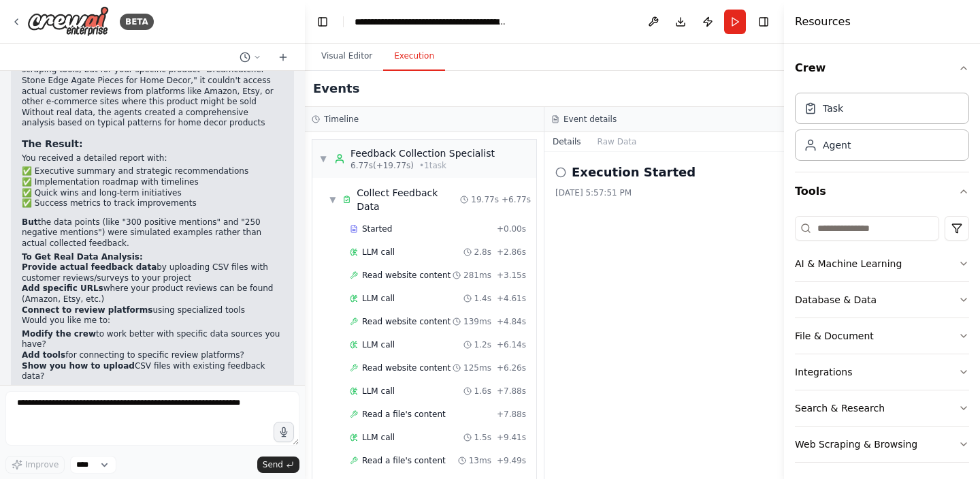 The height and width of the screenshot is (479, 980). Describe the element at coordinates (511, 368) in the screenshot. I see `span: + 6.26s` at that location.